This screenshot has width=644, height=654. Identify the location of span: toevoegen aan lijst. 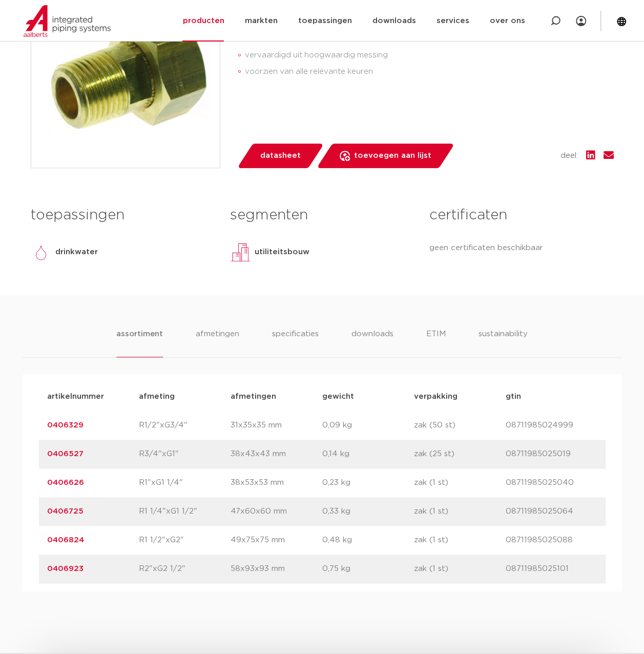
(392, 156).